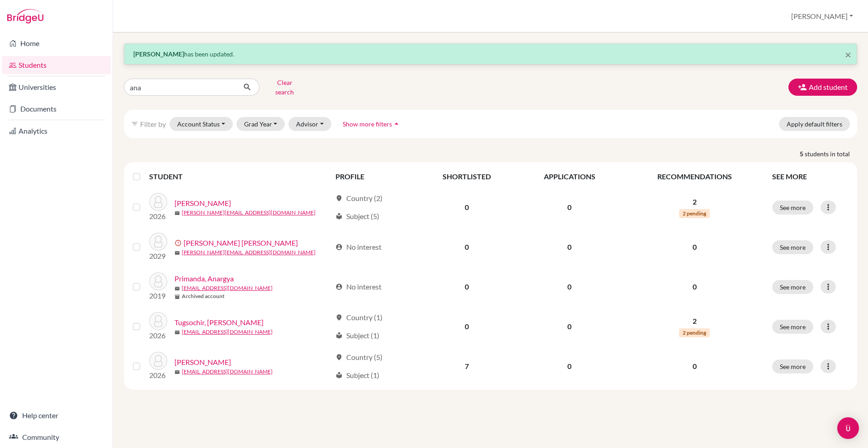 The height and width of the screenshot is (448, 868). What do you see at coordinates (359, 199) in the screenshot?
I see `div: Country (2)` at bounding box center [359, 199].